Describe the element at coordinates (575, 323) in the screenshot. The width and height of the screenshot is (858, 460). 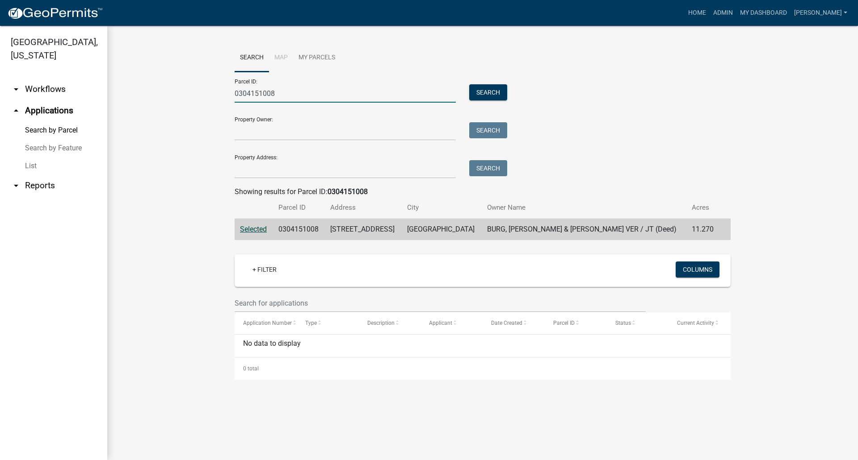
I see `datatable-header-cell: Parcel ID` at that location.